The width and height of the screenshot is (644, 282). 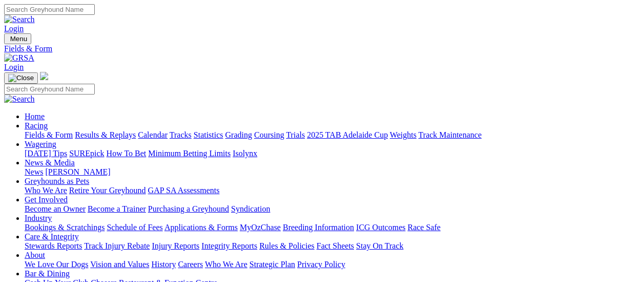 I want to click on a: Breeding Information, so click(x=318, y=227).